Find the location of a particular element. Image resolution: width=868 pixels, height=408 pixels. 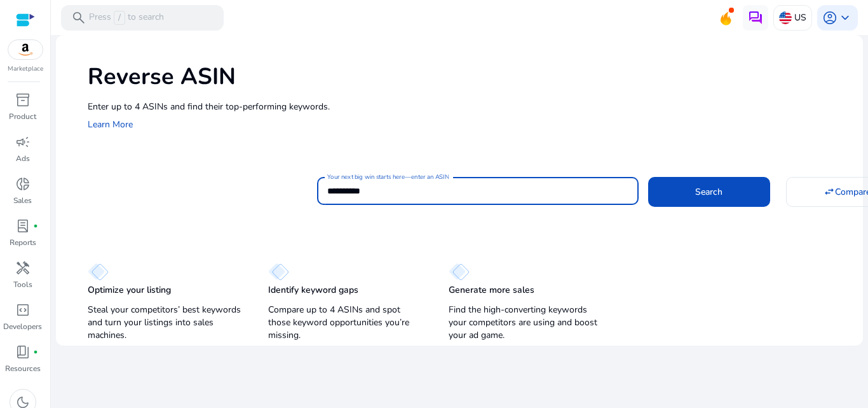

button: Search is located at coordinates (709, 191).